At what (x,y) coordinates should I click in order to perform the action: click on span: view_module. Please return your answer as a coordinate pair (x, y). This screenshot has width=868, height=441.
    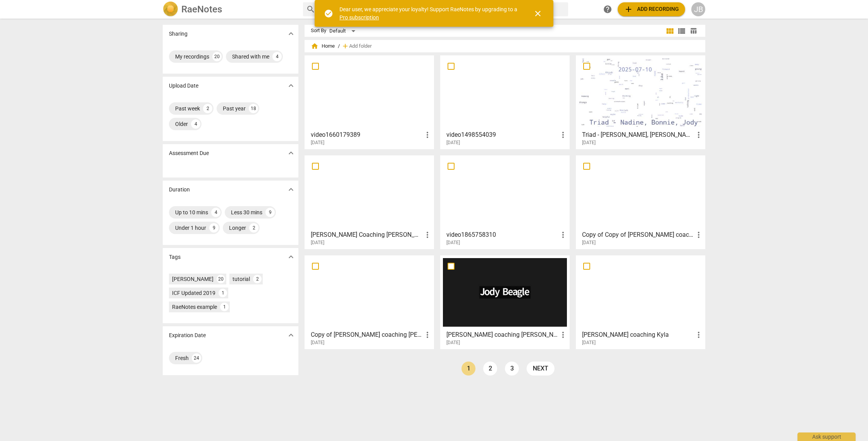
    Looking at the image, I should click on (670, 31).